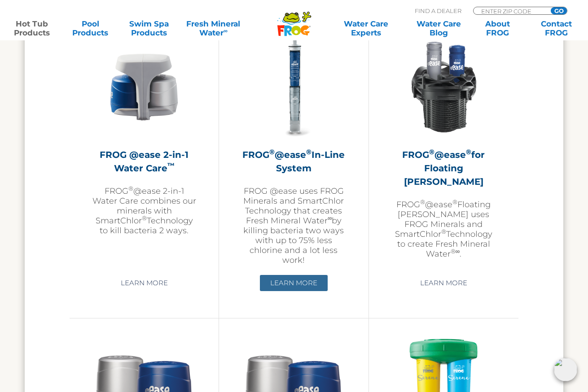 The width and height of the screenshot is (588, 392). I want to click on a: FROG @ease 2-in-1 Water Care™FROG®@ease 2-in-1 Water Care combines our minerals with SmartChlor®T..., so click(144, 151).